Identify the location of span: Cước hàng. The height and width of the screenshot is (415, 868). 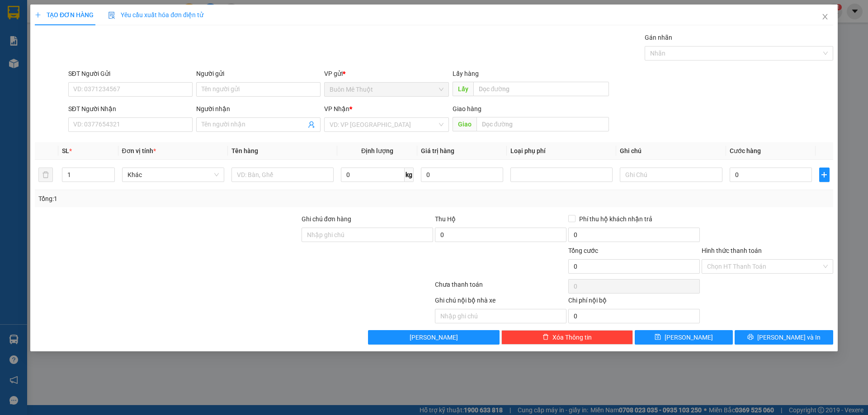
(745, 151).